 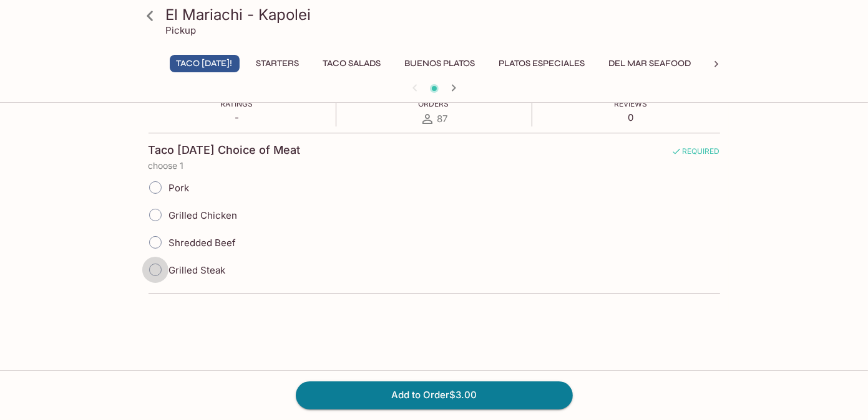 I want to click on h3: El Mariachi - Kapolei, so click(x=445, y=14).